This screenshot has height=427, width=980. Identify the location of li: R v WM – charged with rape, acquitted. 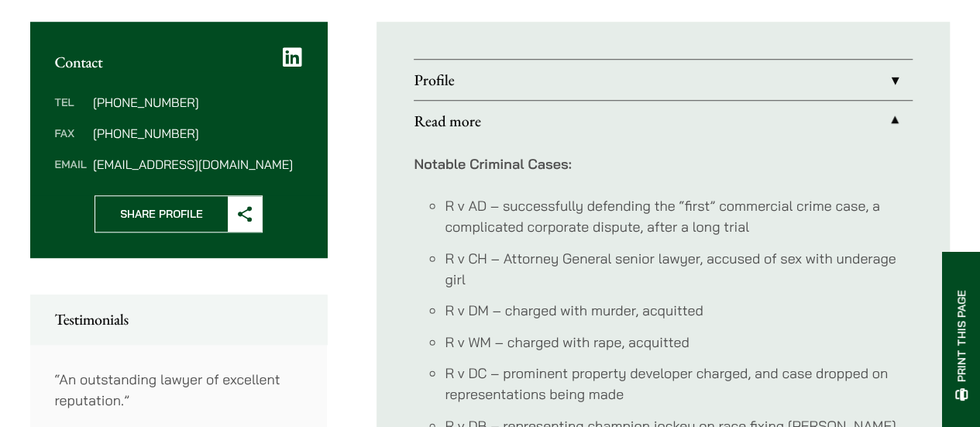
(679, 342).